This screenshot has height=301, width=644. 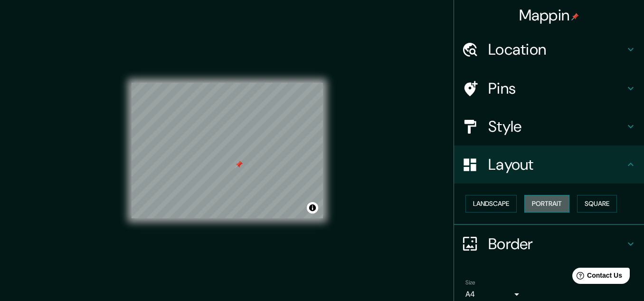 What do you see at coordinates (549, 16) in the screenshot?
I see `h4: Mappin` at bounding box center [549, 16].